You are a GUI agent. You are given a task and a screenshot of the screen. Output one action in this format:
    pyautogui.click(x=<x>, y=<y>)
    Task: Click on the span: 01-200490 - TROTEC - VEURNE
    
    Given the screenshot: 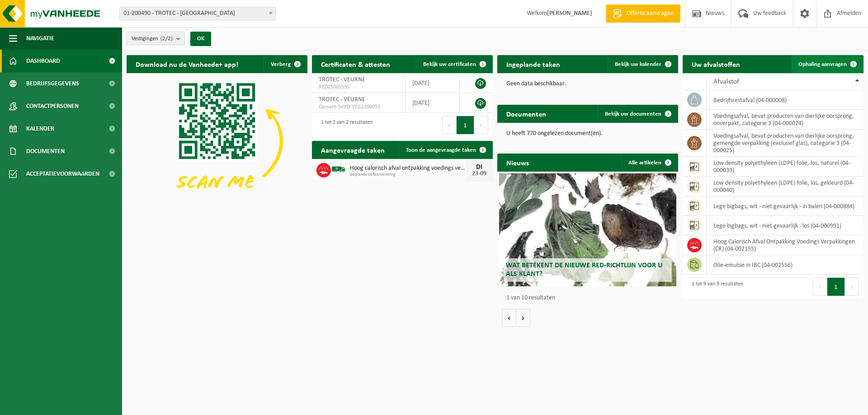 What is the action you would take?
    pyautogui.click(x=198, y=14)
    